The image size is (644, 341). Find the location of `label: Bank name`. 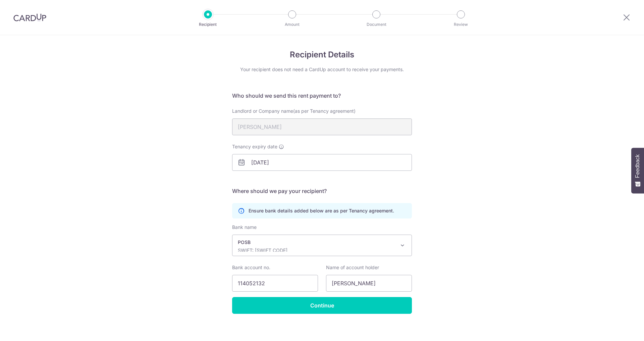

label: Bank name is located at coordinates (244, 227).